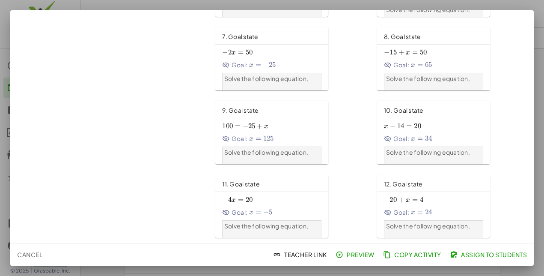  I want to click on span: 5, so click(270, 212).